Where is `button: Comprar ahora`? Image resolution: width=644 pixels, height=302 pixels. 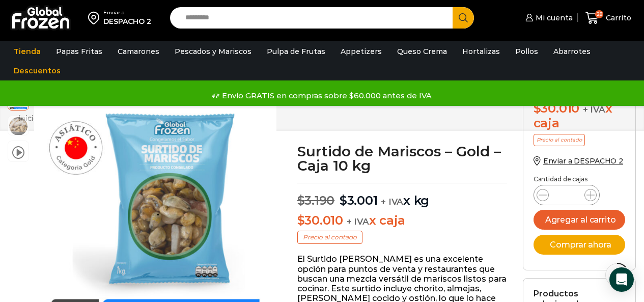
button: Comprar ahora is located at coordinates (579, 245).